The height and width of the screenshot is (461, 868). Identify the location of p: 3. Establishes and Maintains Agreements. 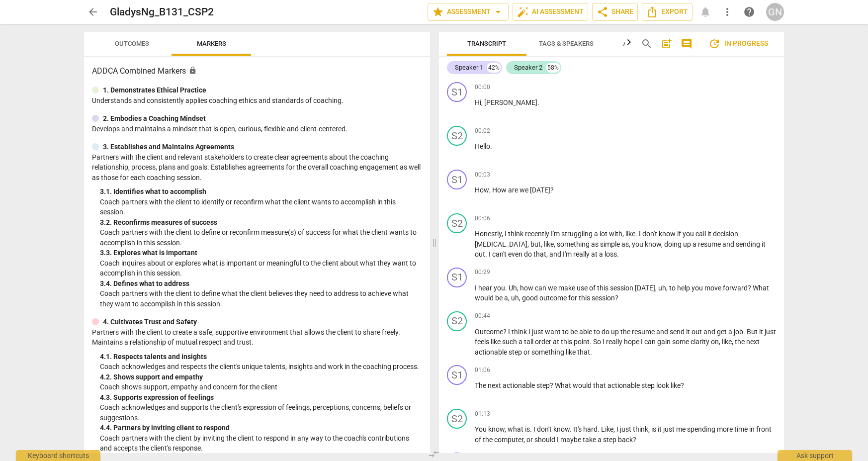
(169, 147).